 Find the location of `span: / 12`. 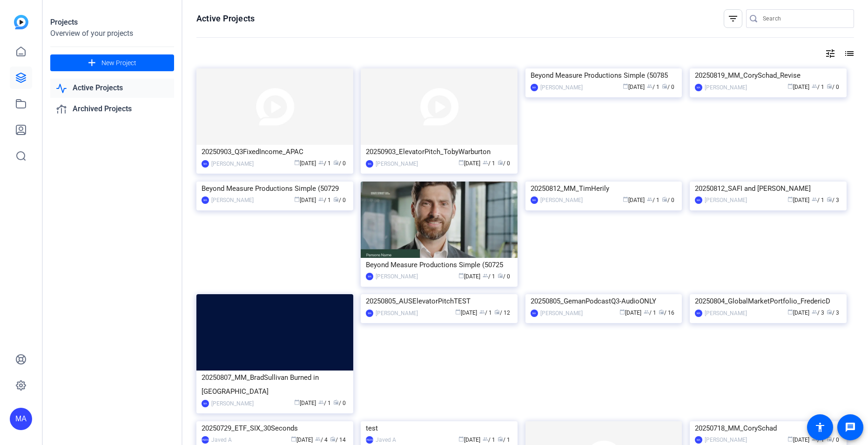

span: / 12 is located at coordinates (502, 312).